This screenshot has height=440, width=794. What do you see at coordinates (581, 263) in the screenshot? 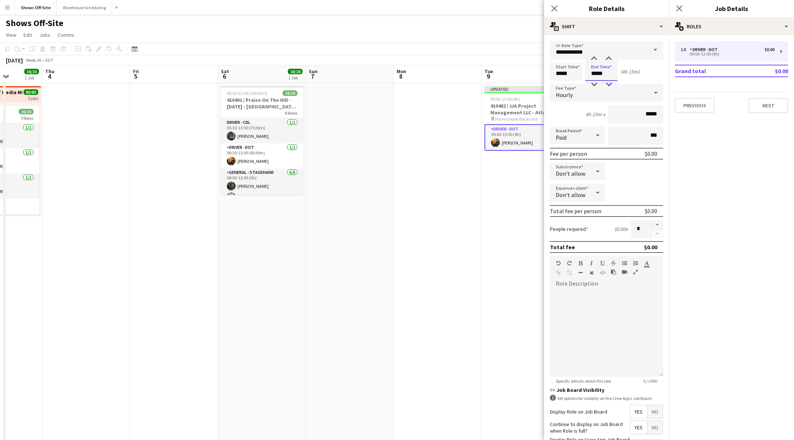
I see `button: Bold` at bounding box center [581, 263].